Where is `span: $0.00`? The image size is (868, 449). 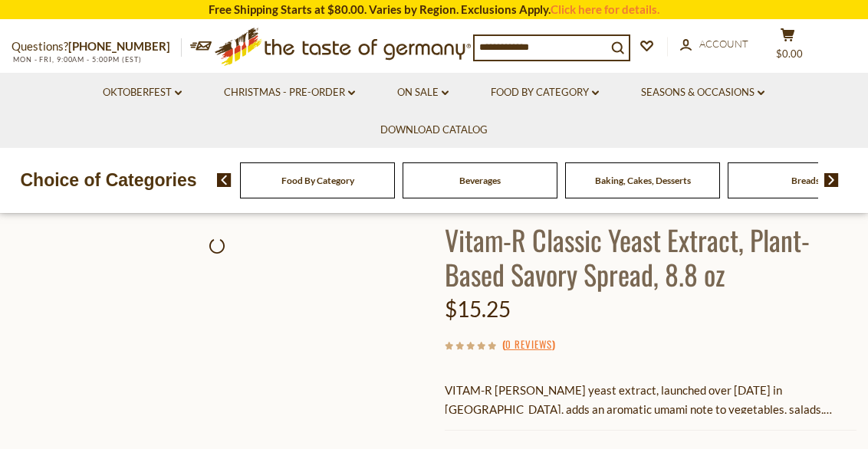 span: $0.00 is located at coordinates (789, 54).